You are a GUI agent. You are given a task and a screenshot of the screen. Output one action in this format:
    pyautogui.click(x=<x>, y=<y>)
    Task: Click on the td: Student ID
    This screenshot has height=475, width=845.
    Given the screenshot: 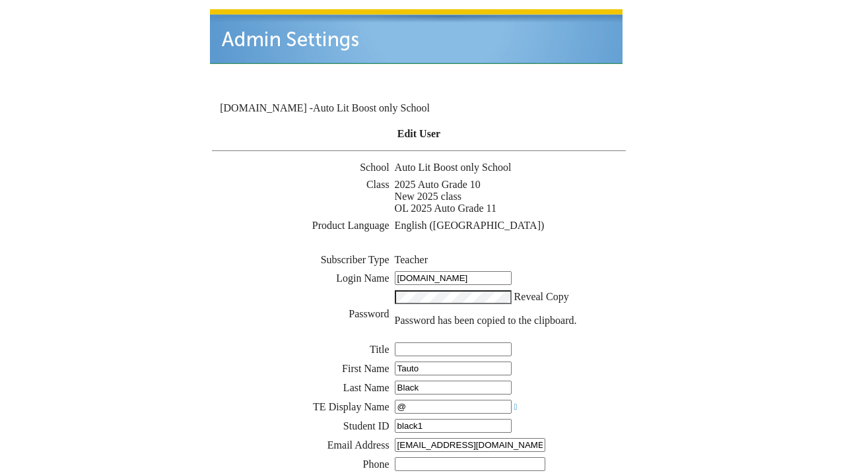 What is the action you would take?
    pyautogui.click(x=302, y=427)
    